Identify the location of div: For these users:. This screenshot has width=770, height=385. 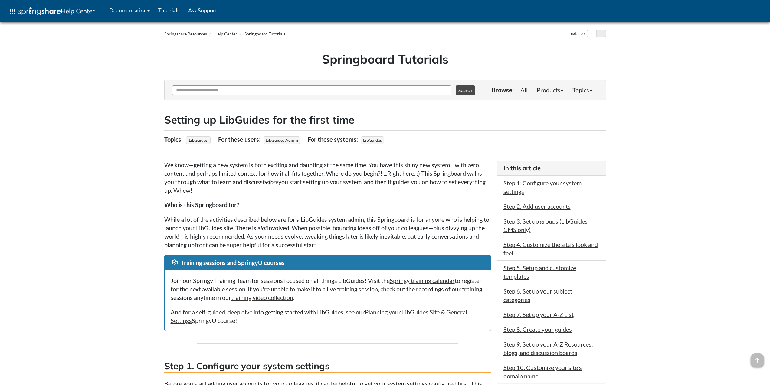
(240, 139).